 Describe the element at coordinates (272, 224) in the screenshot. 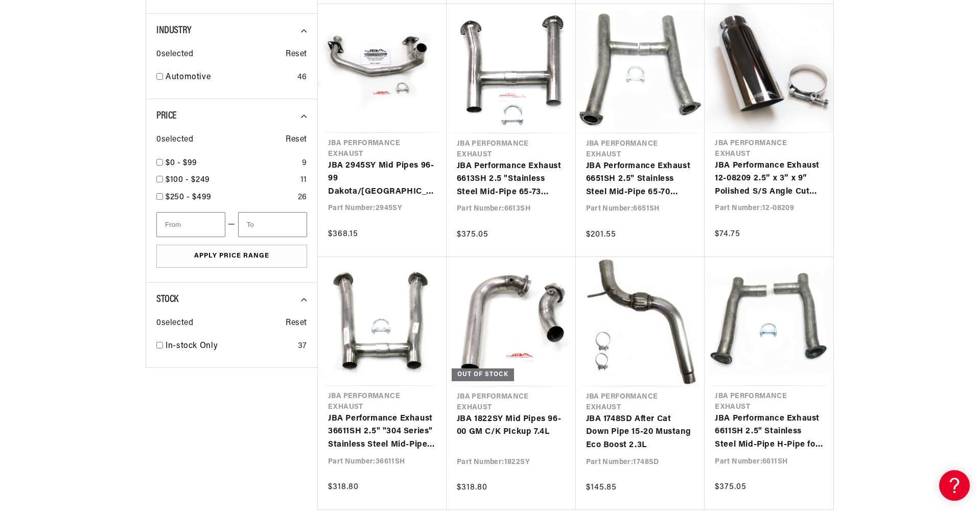

I see `input: To` at that location.